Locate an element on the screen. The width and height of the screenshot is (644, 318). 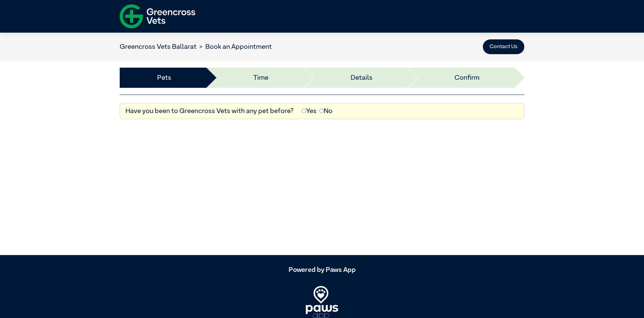
label: Yes is located at coordinates (309, 111).